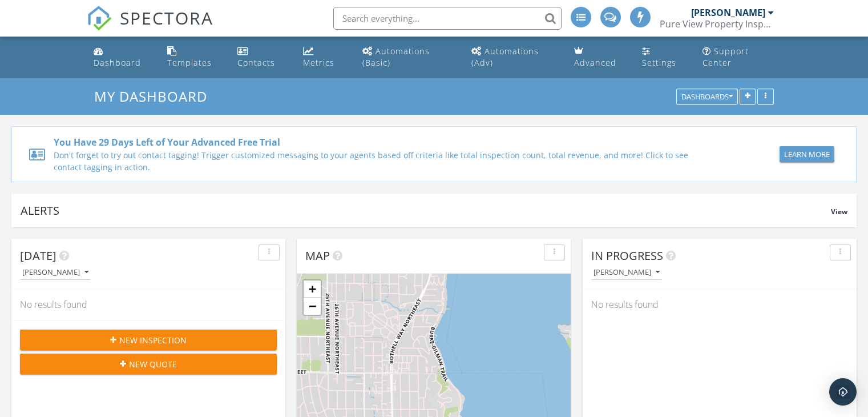  I want to click on div: Dashboard, so click(117, 63).